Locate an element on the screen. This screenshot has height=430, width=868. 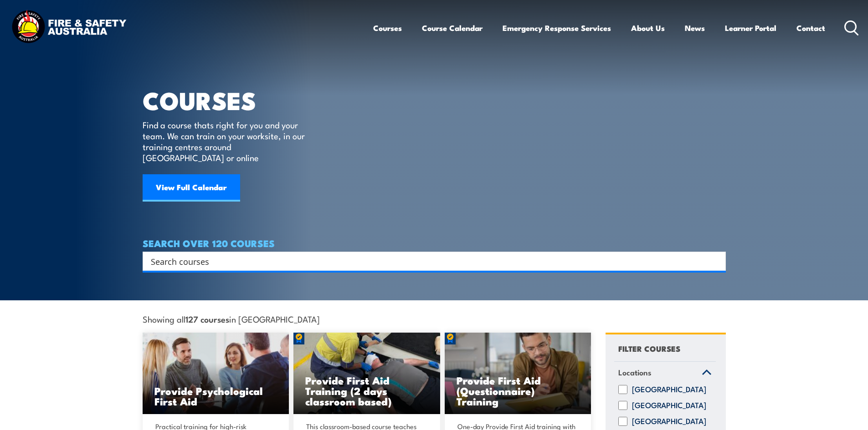
button: Search magnifier button is located at coordinates (717, 262).